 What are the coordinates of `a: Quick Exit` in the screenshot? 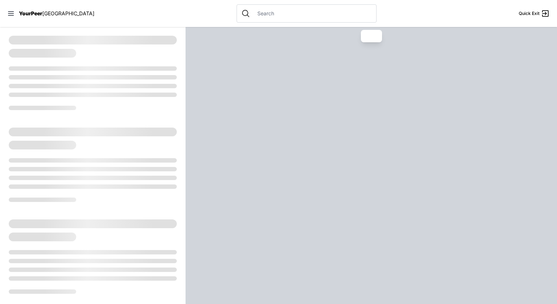 It's located at (534, 13).